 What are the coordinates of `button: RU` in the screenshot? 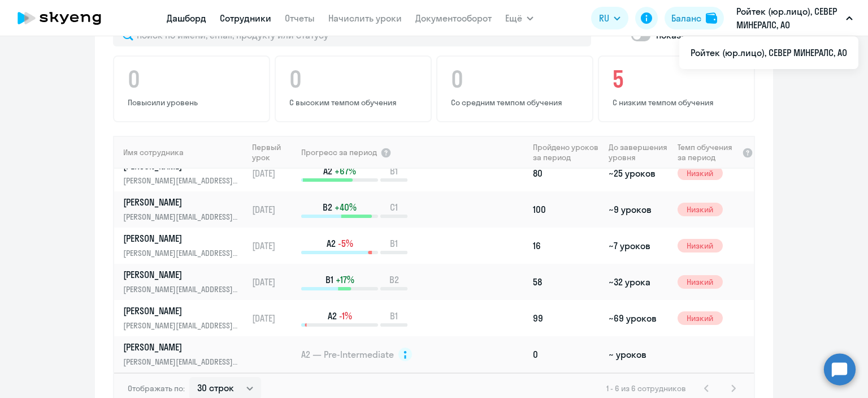 It's located at (610, 18).